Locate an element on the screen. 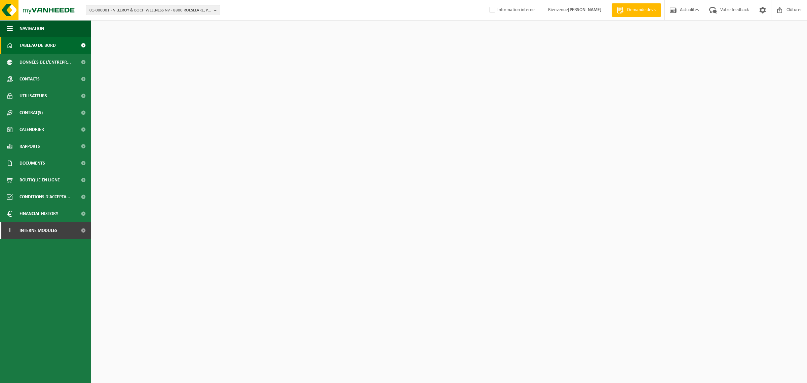  span: Navigation is located at coordinates (32, 29).